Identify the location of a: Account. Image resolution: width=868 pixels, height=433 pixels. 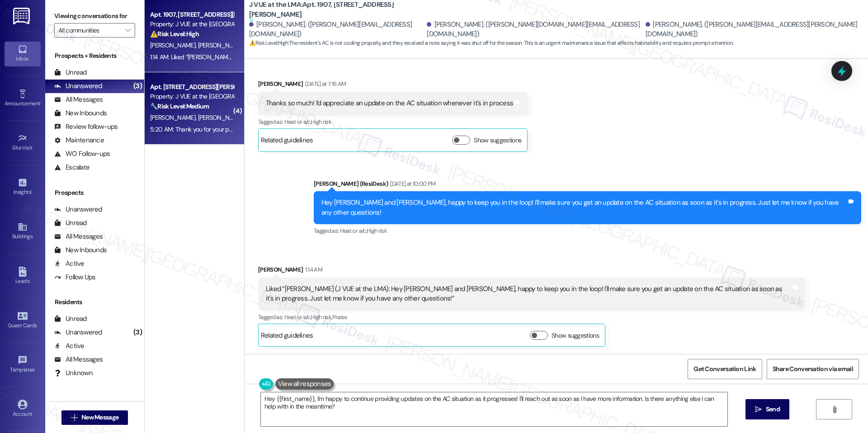
(23, 409).